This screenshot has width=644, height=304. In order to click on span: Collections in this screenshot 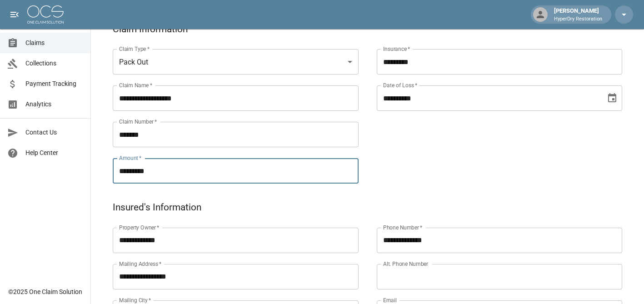, I will do `click(54, 63)`.